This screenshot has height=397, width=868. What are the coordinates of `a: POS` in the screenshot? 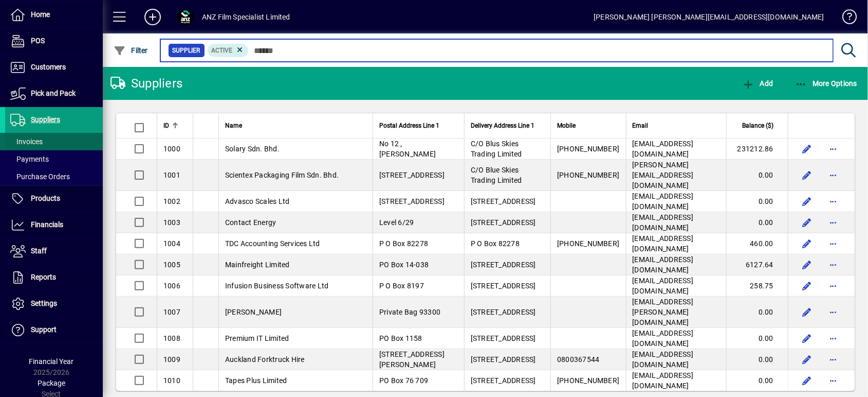 It's located at (54, 41).